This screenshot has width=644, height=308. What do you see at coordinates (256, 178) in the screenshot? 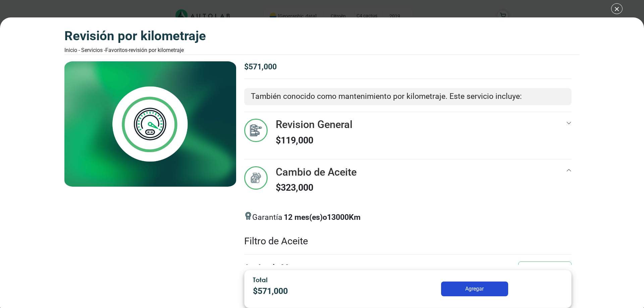
I see `img: cambio_de_aceite-v3.svg` at bounding box center [256, 178].